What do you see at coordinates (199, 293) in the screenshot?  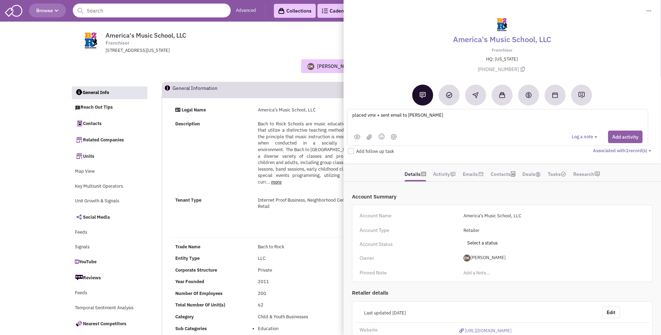 I see `b: Number Of Employees` at bounding box center [199, 293].